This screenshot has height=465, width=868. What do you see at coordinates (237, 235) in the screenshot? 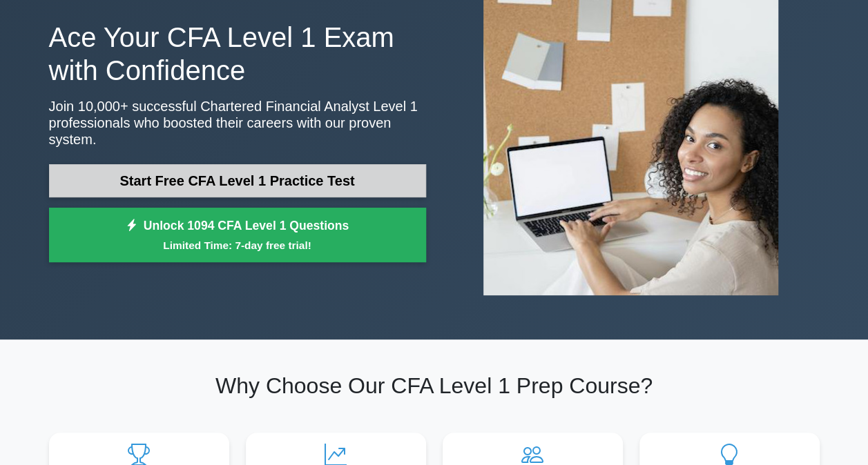
I see `a: Unlock 1094 CFA Level 1 QuestionsLimited Time: 7-day free trial!` at bounding box center [237, 235].